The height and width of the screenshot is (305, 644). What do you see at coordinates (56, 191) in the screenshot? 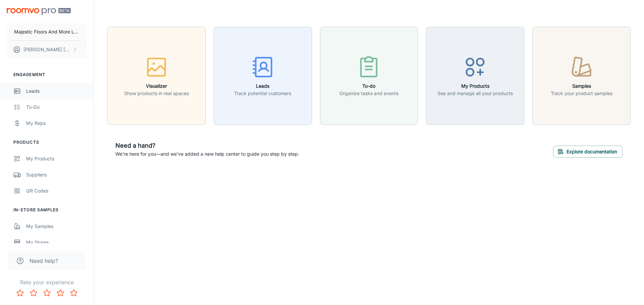
I see `div: QR Codes` at bounding box center [56, 191].